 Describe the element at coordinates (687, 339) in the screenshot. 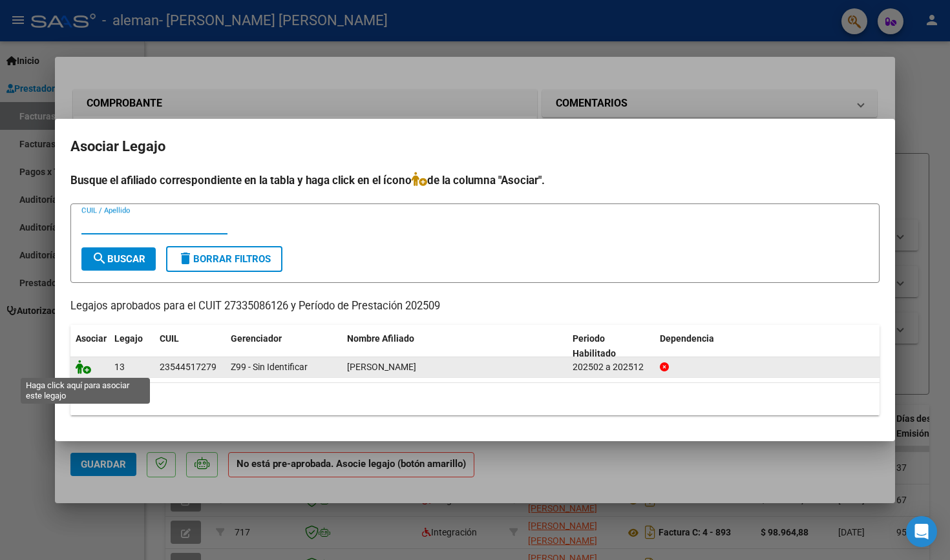

I see `span: Dependencia` at that location.